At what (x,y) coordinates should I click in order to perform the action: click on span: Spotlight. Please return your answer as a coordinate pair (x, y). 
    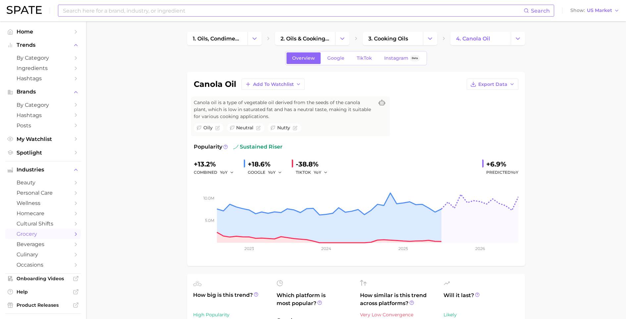
    Looking at the image, I should click on (43, 152).